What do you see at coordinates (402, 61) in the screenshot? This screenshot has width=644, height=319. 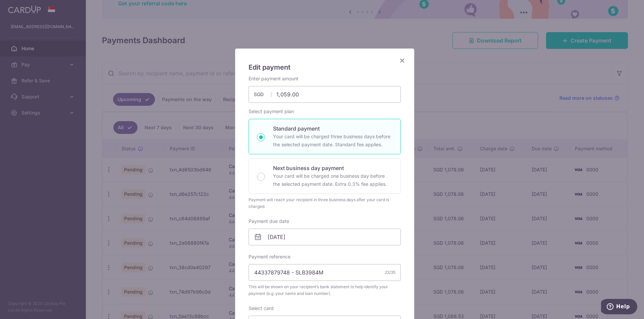 I see `button: Close` at bounding box center [402, 61].